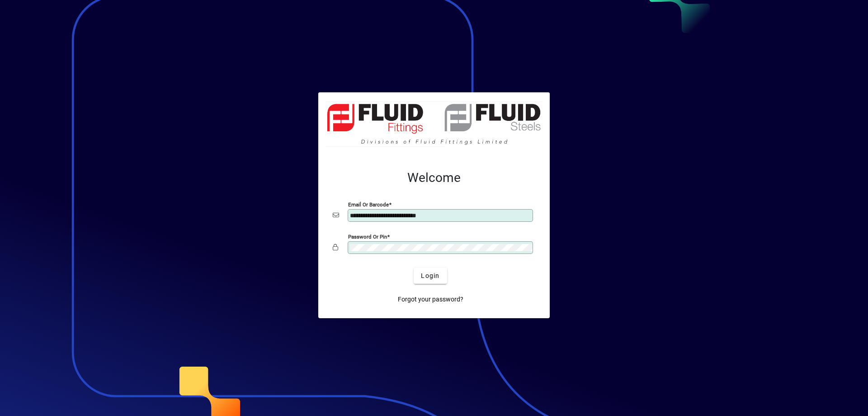  What do you see at coordinates (430, 299) in the screenshot?
I see `a: Forgot your password?` at bounding box center [430, 299].